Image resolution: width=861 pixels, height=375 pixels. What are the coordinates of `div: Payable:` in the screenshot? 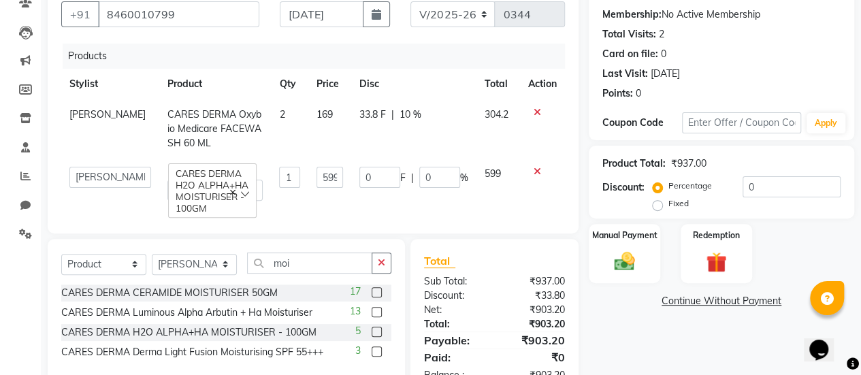 It's located at (454, 340).